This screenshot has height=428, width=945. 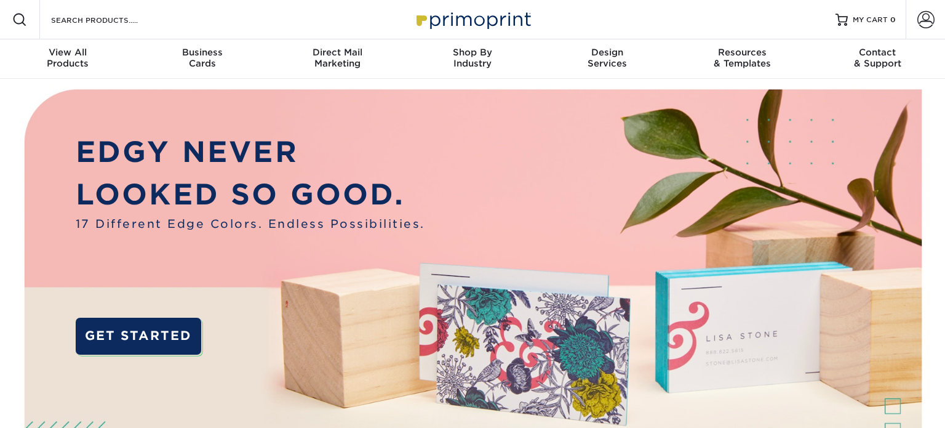 I want to click on div: & Support, so click(x=878, y=58).